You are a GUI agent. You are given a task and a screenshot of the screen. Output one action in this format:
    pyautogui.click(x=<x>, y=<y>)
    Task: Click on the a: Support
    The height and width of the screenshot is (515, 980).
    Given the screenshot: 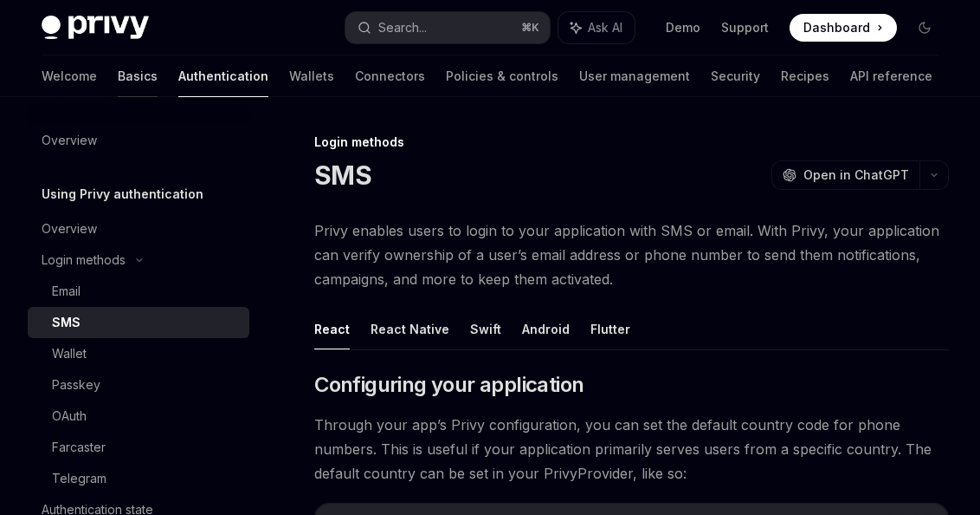 What is the action you would take?
    pyautogui.click(x=745, y=28)
    